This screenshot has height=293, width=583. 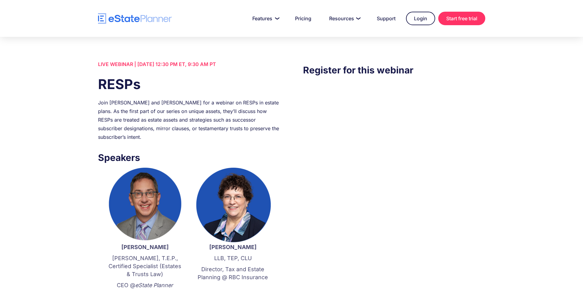 I want to click on p: LLB, TEP, CLU, so click(x=233, y=258).